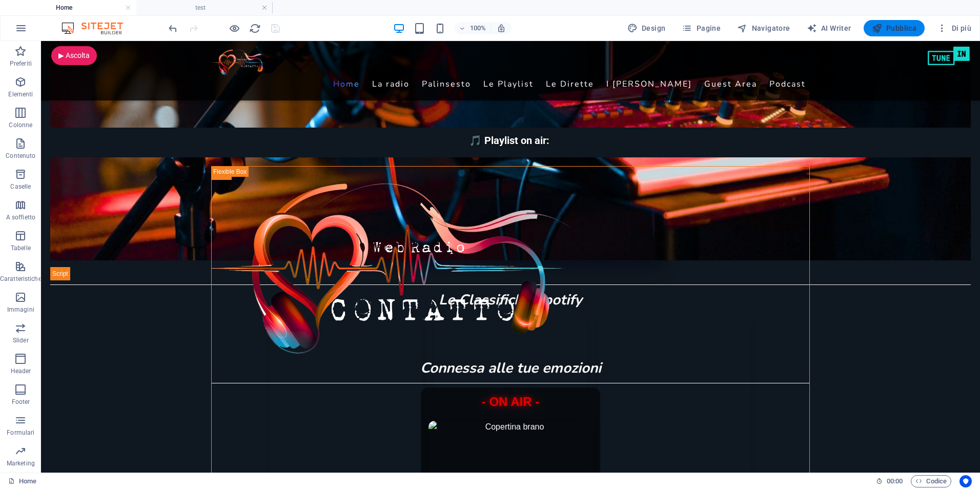  I want to click on p: Caselle, so click(20, 187).